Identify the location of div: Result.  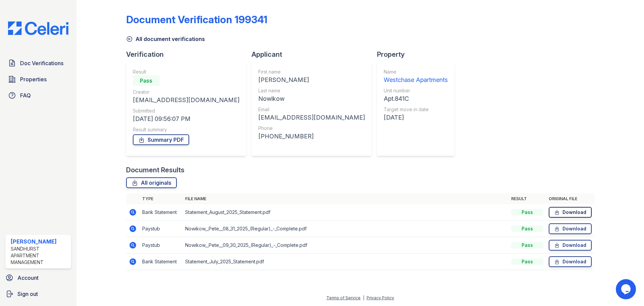
(186, 72).